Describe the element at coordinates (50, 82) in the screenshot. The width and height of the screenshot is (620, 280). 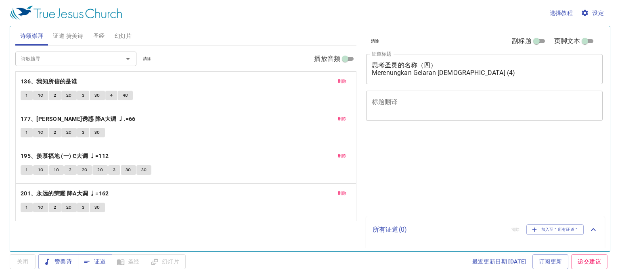
I see `button: 136、我知所信的是谁` at that location.